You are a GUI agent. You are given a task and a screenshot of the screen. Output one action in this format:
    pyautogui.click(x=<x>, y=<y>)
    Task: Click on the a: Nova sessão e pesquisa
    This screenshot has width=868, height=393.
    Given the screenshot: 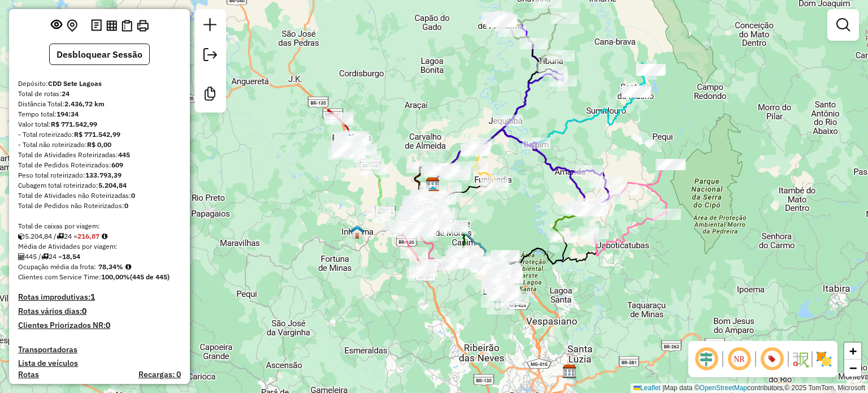 What is the action you would take?
    pyautogui.click(x=210, y=26)
    